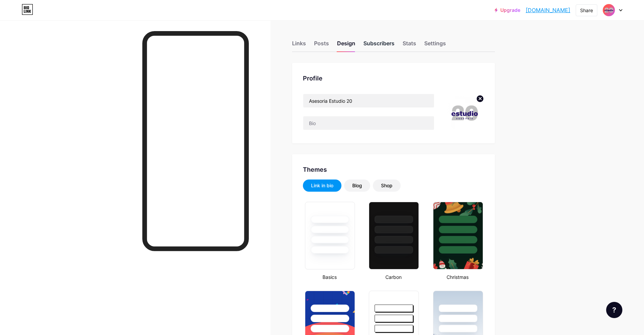  Describe the element at coordinates (322, 186) in the screenshot. I see `div: Link in bio` at that location.